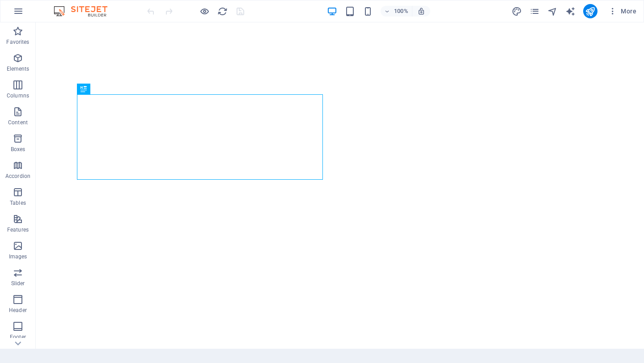  I want to click on h6: 100%, so click(401, 11).